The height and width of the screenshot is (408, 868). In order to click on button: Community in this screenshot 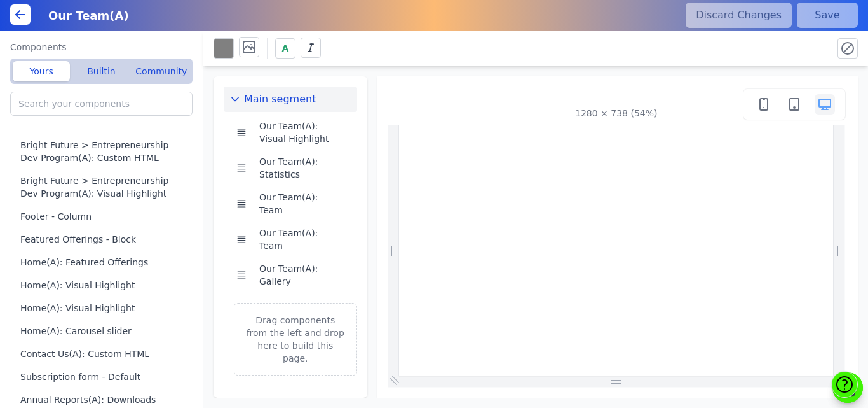, I will do `click(161, 71)`.